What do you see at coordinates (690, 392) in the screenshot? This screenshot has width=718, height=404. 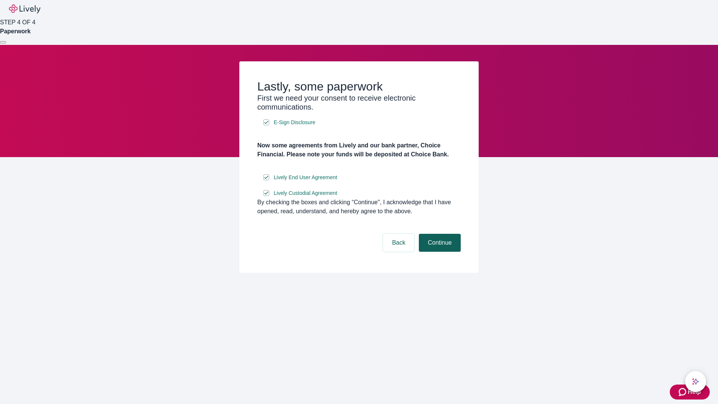 I see `button: Zendesk support iconHelp` at bounding box center [690, 392].